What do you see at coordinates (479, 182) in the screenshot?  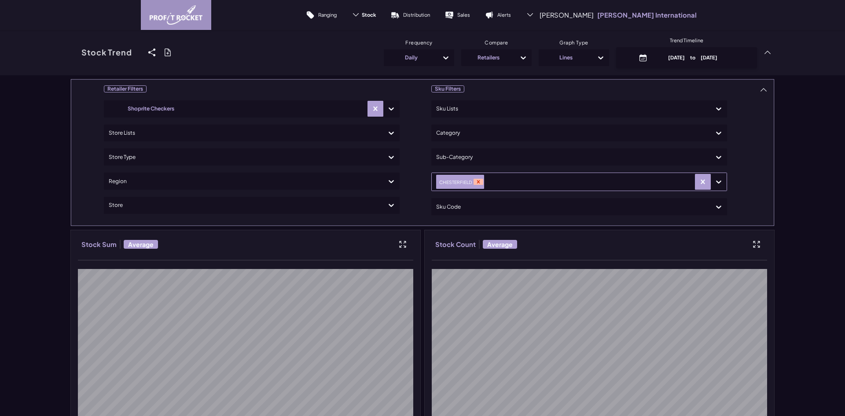 I see `div: Remove CHESTERFIELD` at bounding box center [479, 182].